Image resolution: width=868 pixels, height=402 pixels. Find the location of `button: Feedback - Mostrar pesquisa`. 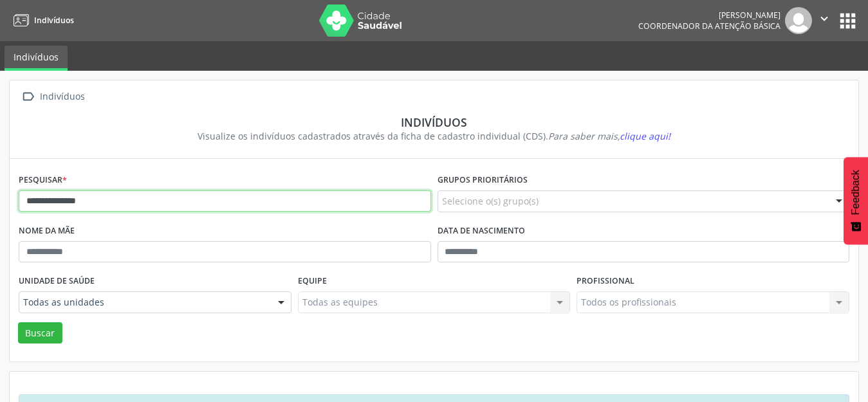

button: Feedback - Mostrar pesquisa is located at coordinates (856, 201).